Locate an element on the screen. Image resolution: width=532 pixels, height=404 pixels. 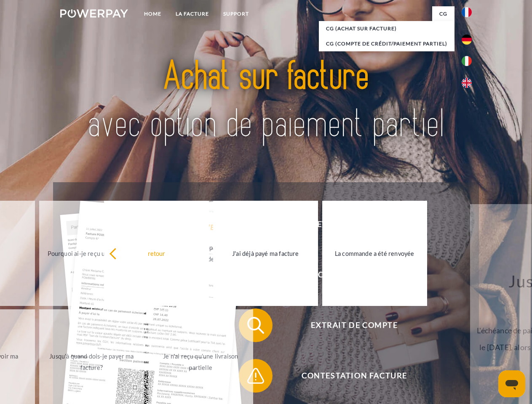
button: Contestation Facture is located at coordinates (348, 376).